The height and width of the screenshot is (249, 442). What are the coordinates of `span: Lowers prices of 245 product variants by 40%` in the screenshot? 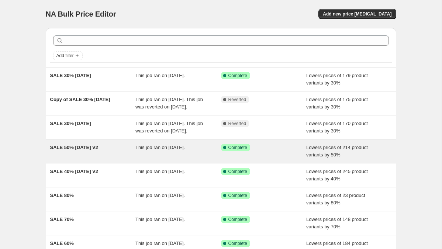 It's located at (337, 175).